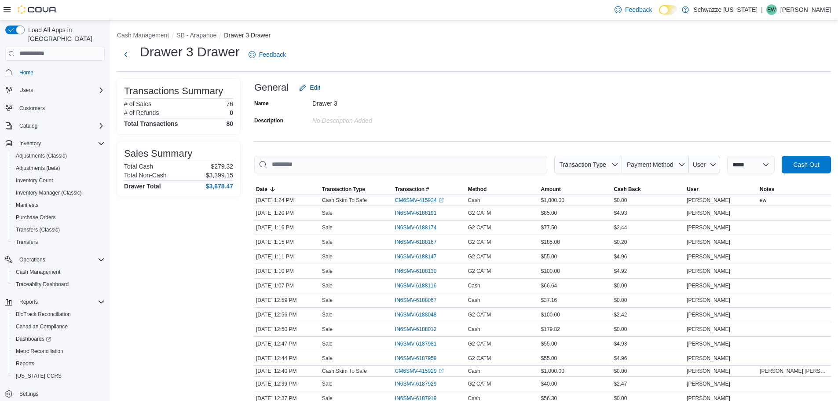 The width and height of the screenshot is (838, 401). I want to click on button: Notes, so click(794, 189).